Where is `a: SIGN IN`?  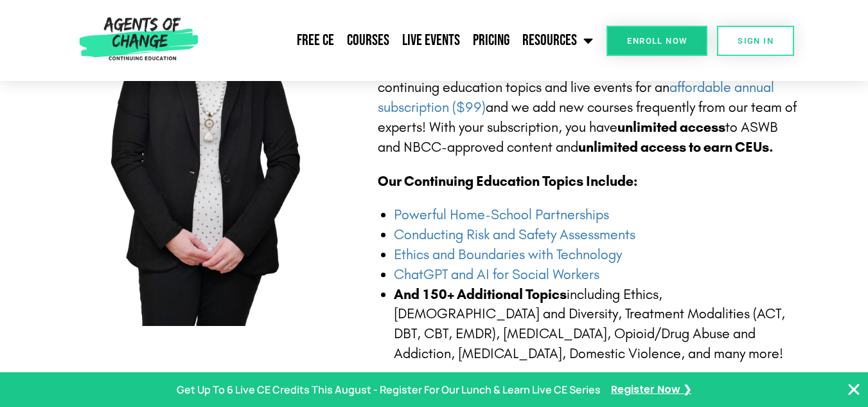 a: SIGN IN is located at coordinates (755, 41).